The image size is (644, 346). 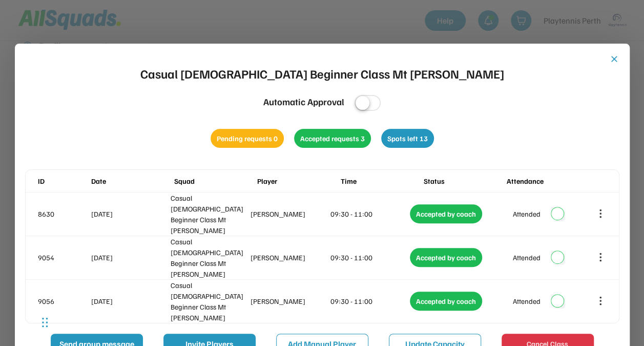 What do you see at coordinates (64, 213) in the screenshot?
I see `div: 8630` at bounding box center [64, 213].